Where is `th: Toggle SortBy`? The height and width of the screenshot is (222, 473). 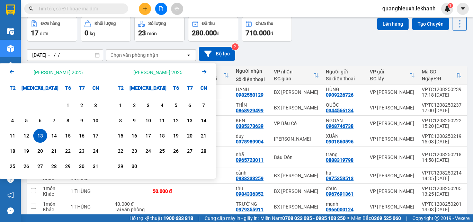 th: Toggle SortBy is located at coordinates (393, 75).